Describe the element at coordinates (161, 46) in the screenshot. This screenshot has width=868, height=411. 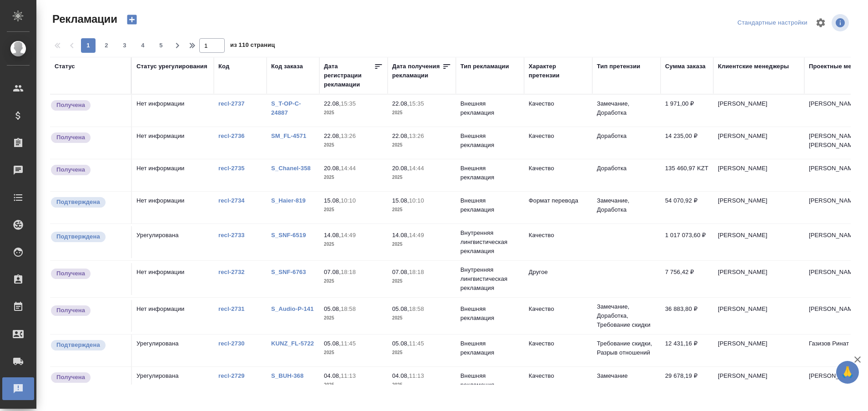
I see `button: 5` at that location.